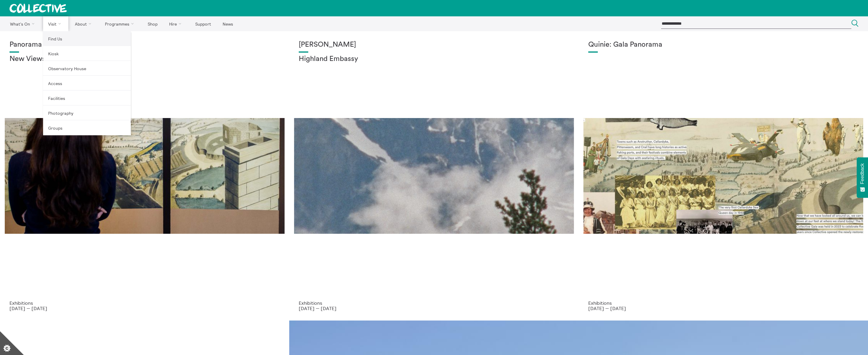  I want to click on a: Facilities, so click(87, 98).